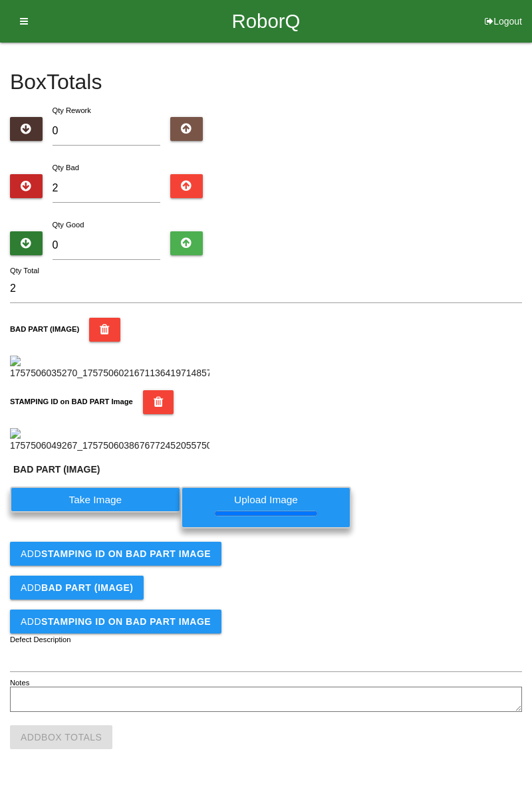 This screenshot has height=803, width=532. What do you see at coordinates (266, 82) in the screenshot?
I see `h4: Box Totals` at bounding box center [266, 82].